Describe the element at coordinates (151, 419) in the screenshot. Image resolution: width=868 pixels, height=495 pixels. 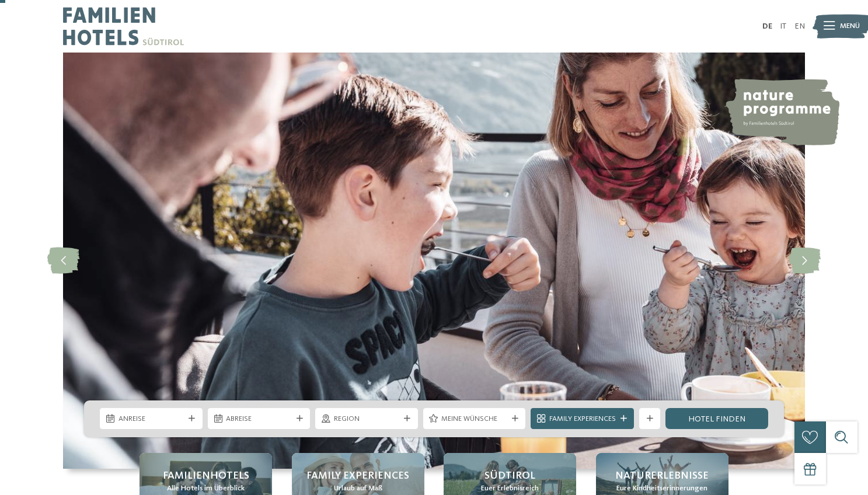
I see `span: Anreise` at that location.